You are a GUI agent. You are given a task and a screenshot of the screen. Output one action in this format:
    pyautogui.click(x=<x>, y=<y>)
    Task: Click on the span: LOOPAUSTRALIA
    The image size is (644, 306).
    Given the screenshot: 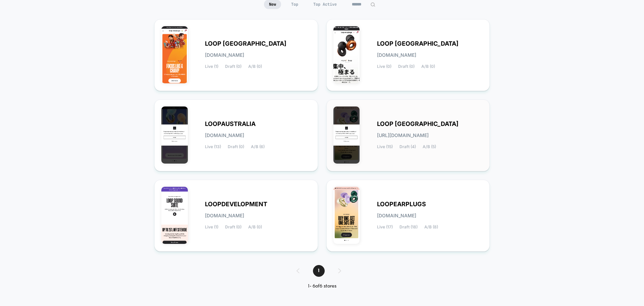 What is the action you would take?
    pyautogui.click(x=230, y=123)
    